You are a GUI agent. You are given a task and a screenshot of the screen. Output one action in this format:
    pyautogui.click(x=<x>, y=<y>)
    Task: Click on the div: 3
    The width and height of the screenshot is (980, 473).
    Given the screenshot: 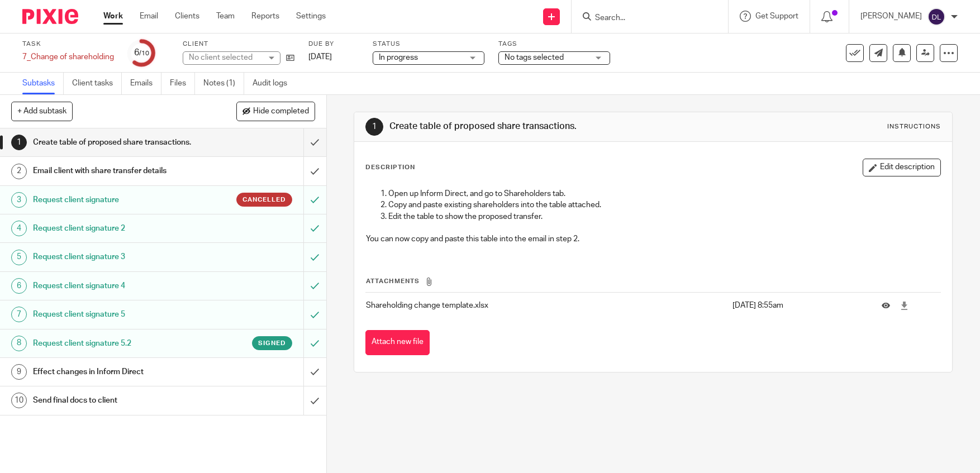 What is the action you would take?
    pyautogui.click(x=19, y=200)
    